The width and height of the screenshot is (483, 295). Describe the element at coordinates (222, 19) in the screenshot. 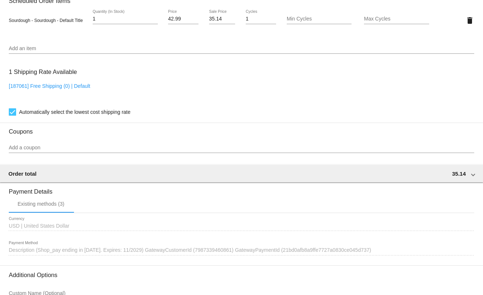

I see `input: Sale Price` at that location.